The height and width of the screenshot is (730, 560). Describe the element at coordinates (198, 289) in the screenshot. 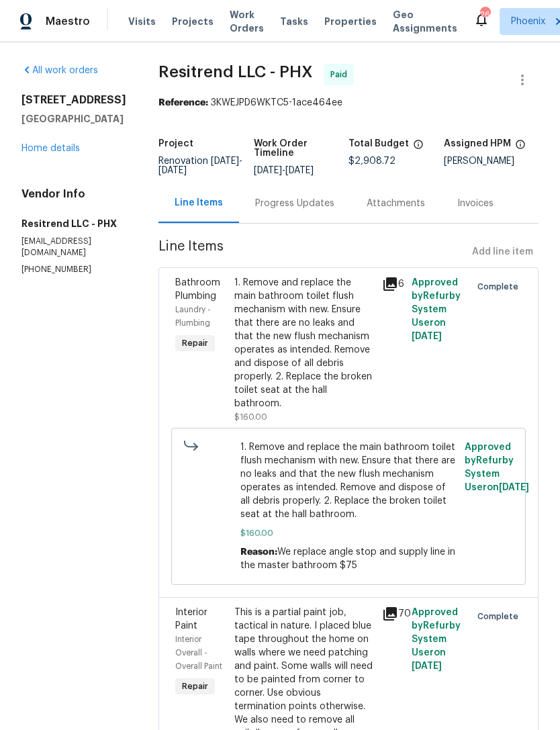

I see `span: Bathroom Plumbing` at that location.